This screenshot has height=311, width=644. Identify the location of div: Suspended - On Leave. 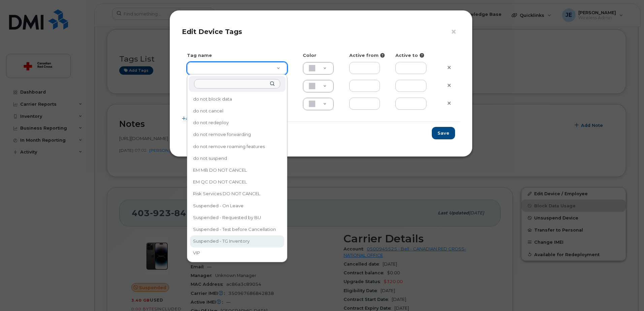
(237, 206).